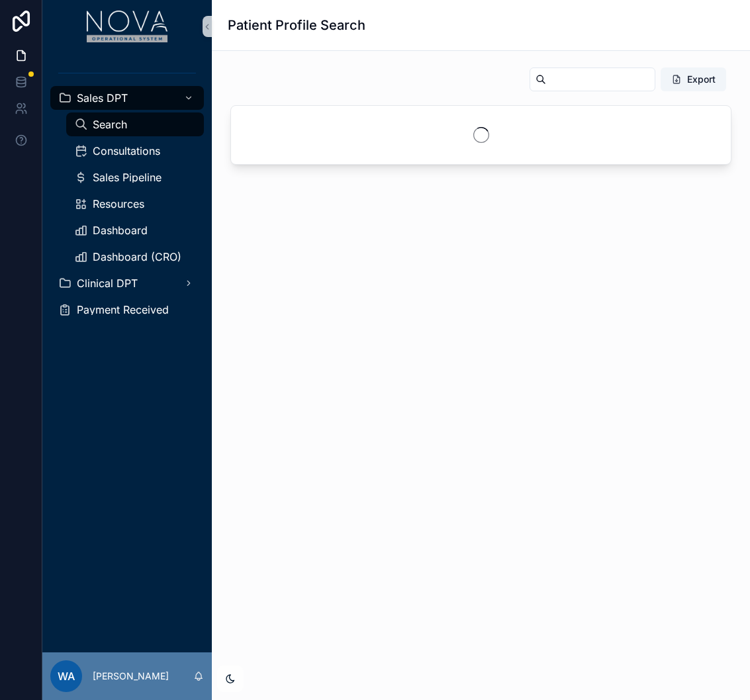  I want to click on span: Clinical DPT, so click(107, 284).